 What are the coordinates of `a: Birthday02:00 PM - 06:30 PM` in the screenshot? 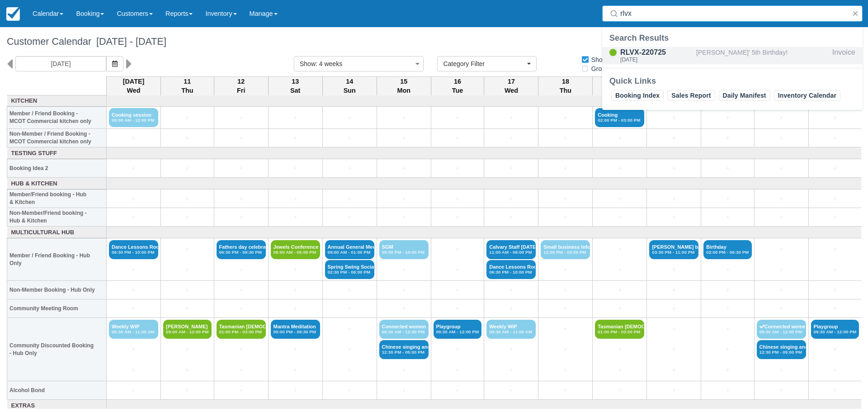 It's located at (728, 250).